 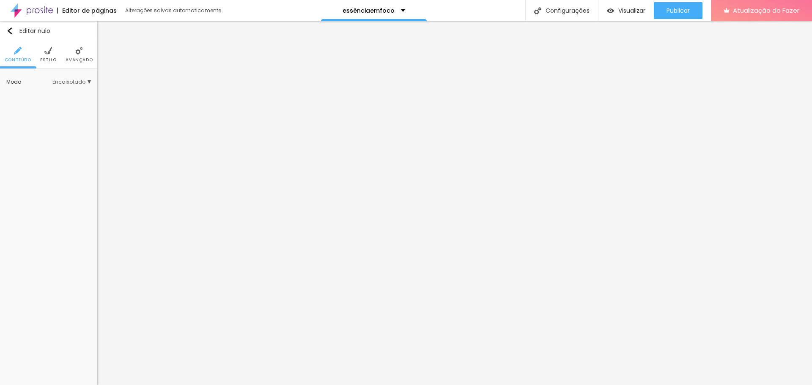 I want to click on font: Configurações, so click(x=568, y=11).